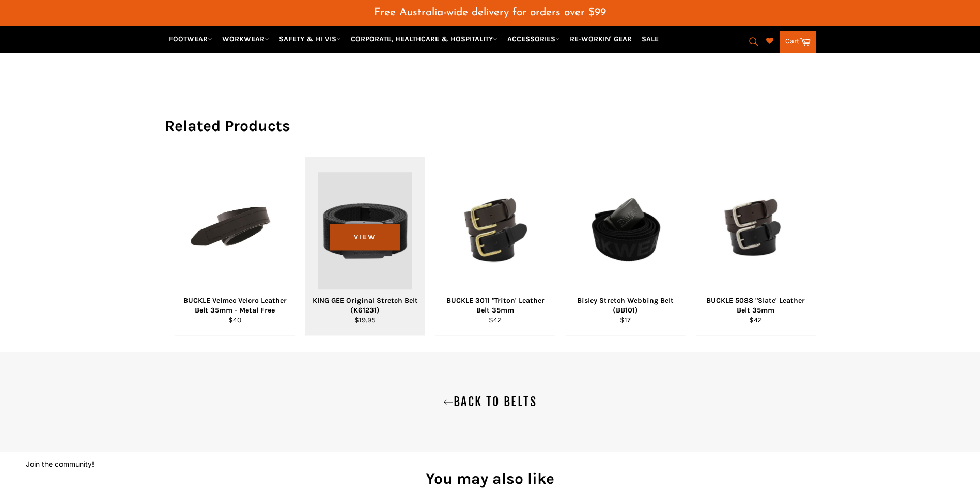 The width and height of the screenshot is (980, 492). What do you see at coordinates (190, 39) in the screenshot?
I see `a: FOOTWEAR` at bounding box center [190, 39].